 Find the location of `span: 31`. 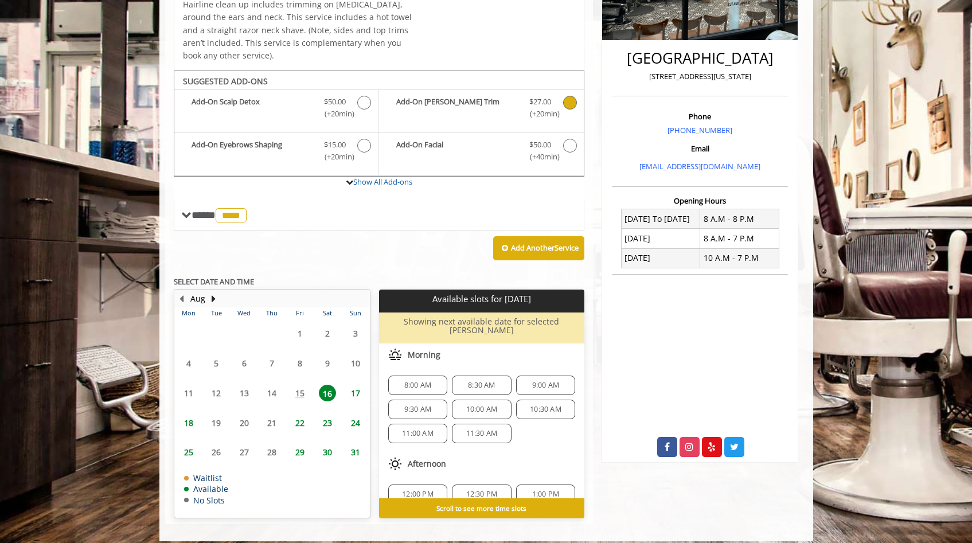

span: 31 is located at coordinates (356, 452).